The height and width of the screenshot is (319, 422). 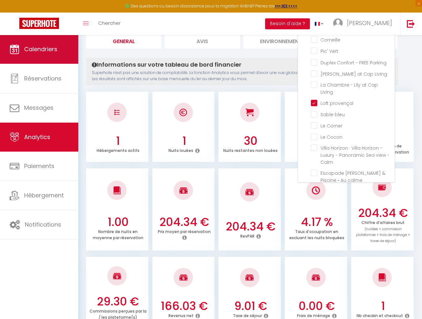 What do you see at coordinates (317, 306) in the screenshot?
I see `h3: 0.00 €` at bounding box center [317, 306].